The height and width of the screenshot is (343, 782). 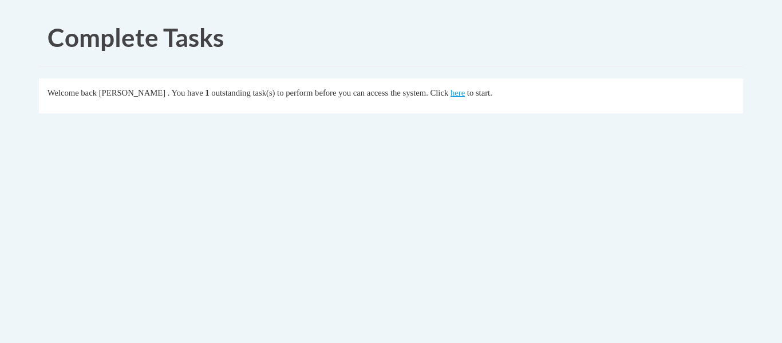 What do you see at coordinates (185, 93) in the screenshot?
I see `span: . You have` at bounding box center [185, 93].